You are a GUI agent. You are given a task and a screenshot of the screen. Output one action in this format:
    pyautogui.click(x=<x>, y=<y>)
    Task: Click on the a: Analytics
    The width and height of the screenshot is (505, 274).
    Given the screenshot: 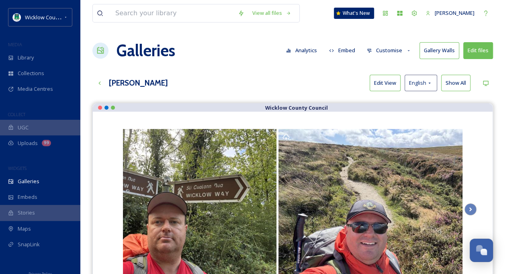 What is the action you would take?
    pyautogui.click(x=303, y=50)
    